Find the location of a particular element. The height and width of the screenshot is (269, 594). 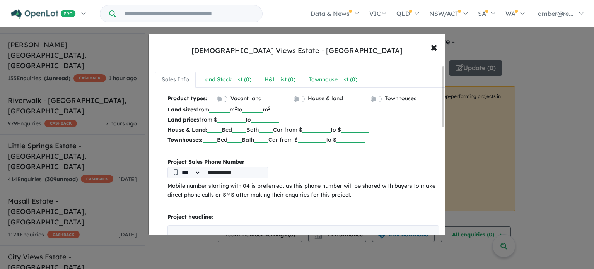

b: Townhouses: is located at coordinates (185, 140).